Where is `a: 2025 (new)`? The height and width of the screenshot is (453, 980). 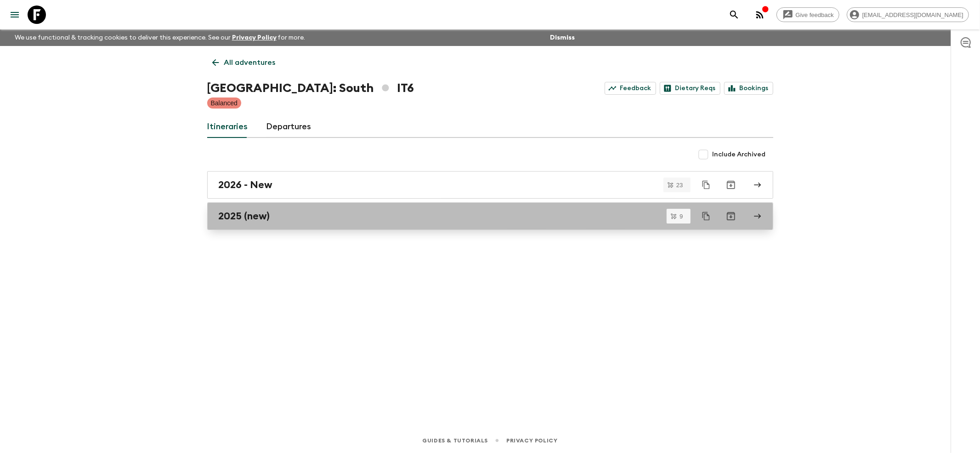 a: 2025 (new) is located at coordinates (490, 216).